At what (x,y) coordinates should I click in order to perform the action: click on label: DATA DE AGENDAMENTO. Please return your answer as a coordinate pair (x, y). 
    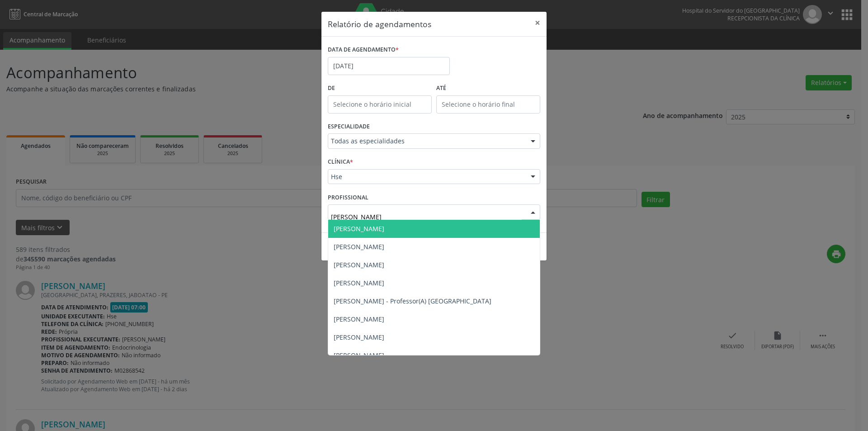
    Looking at the image, I should click on (363, 50).